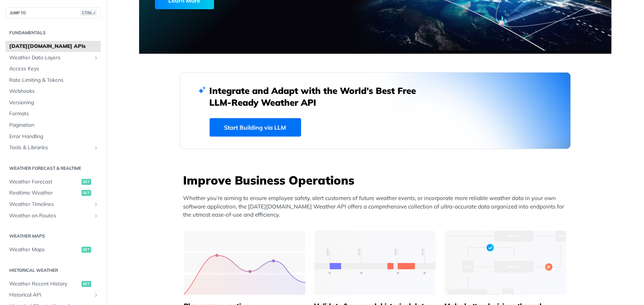  I want to click on span: Weather Maps, so click(44, 250).